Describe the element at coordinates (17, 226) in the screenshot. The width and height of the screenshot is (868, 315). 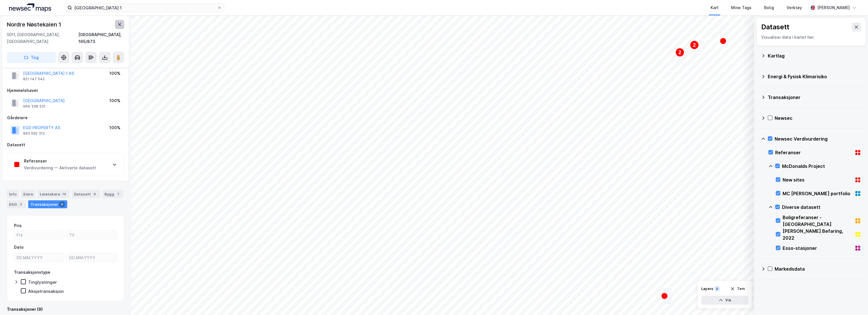
I see `div: Pris` at that location.